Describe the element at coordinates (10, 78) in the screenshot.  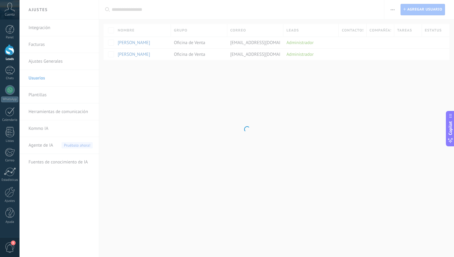
I see `div: Chats` at that location.